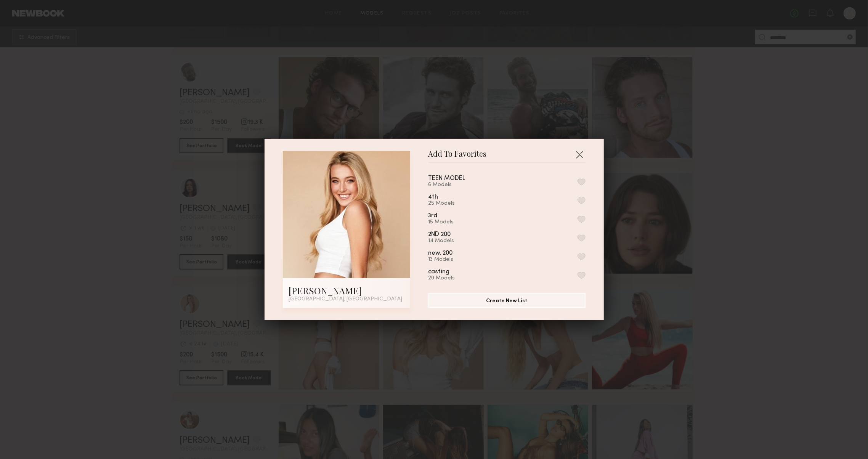 The image size is (868, 459). I want to click on div: 15 Models, so click(442, 222).